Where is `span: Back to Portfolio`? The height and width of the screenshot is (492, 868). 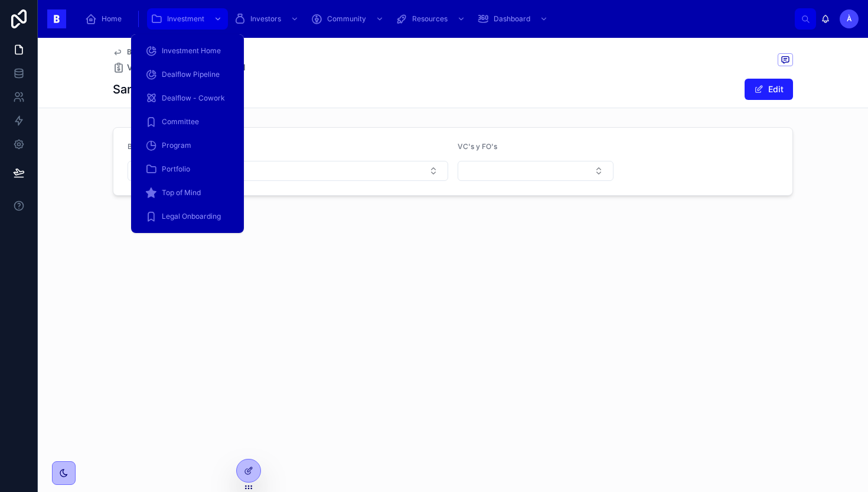 span: Back to Portfolio is located at coordinates (155, 52).